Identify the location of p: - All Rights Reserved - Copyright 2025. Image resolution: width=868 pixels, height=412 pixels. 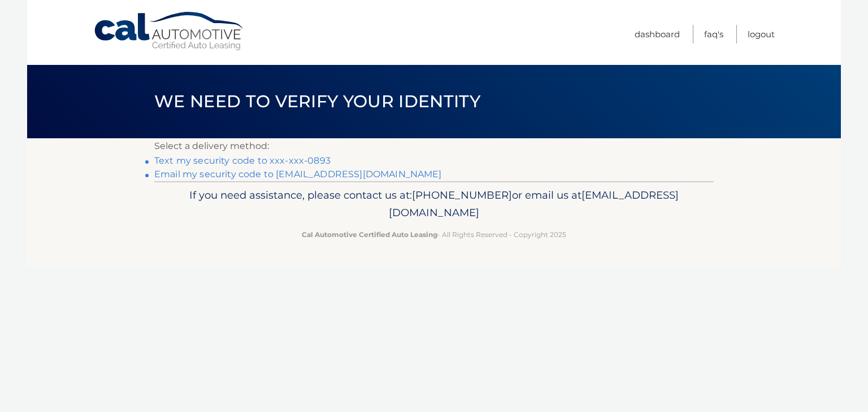
(434, 234).